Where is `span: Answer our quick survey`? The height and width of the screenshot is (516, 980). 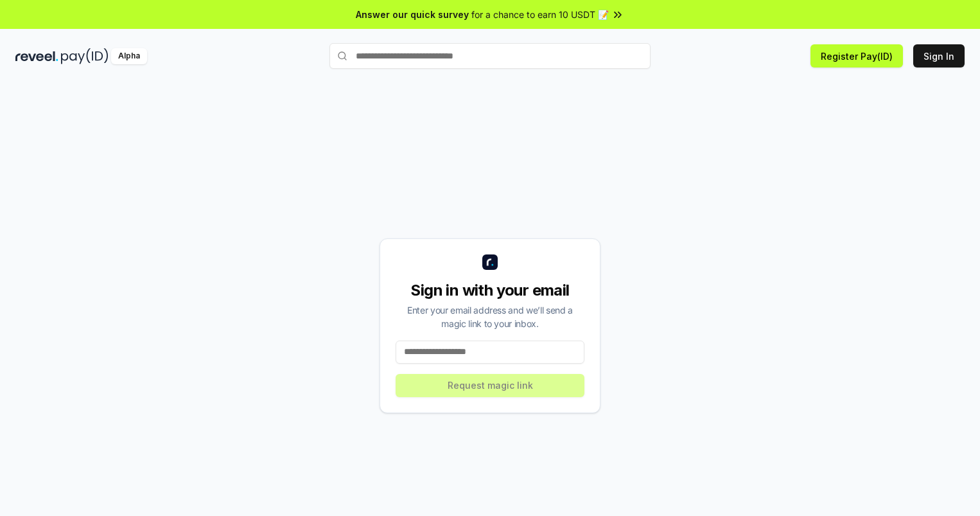
span: Answer our quick survey is located at coordinates (412, 14).